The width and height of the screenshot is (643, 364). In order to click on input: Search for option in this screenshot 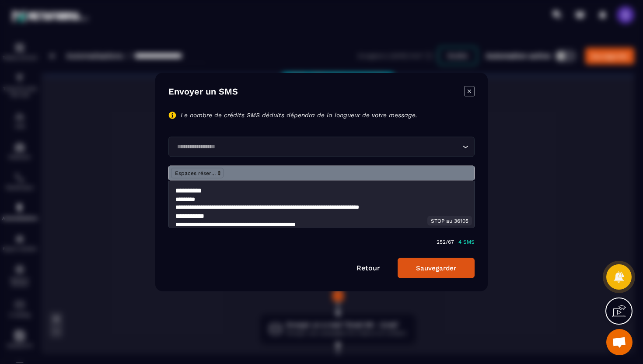, I will do `click(317, 147)`.